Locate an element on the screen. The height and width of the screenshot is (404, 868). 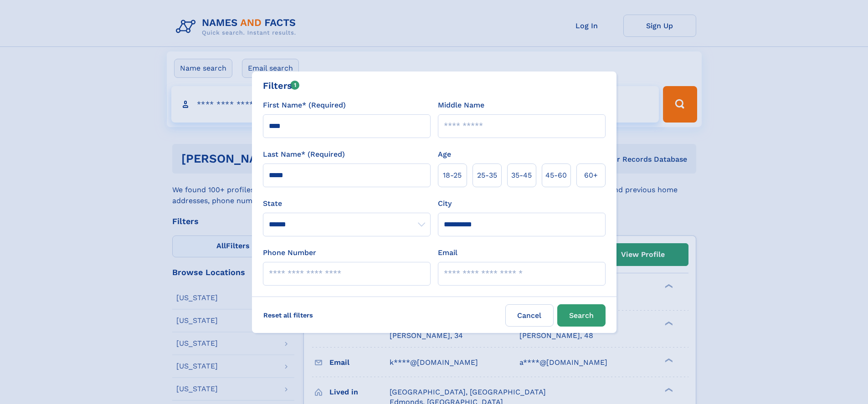
label: Cancel is located at coordinates (529, 315).